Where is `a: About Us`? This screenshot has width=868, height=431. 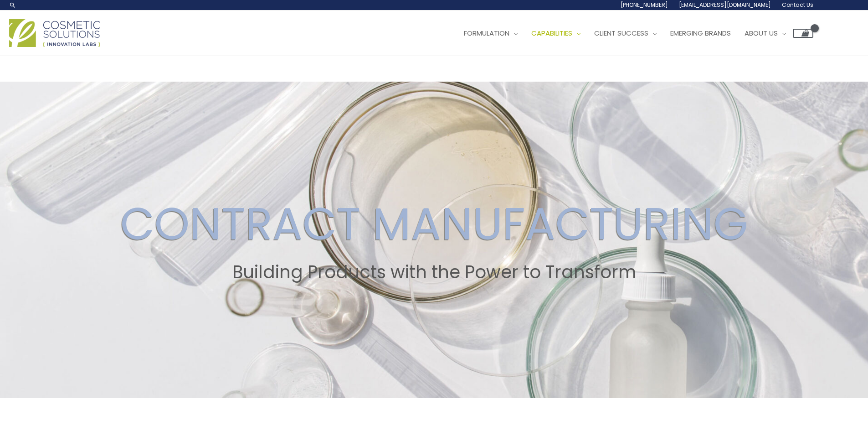 a: About Us is located at coordinates (765, 33).